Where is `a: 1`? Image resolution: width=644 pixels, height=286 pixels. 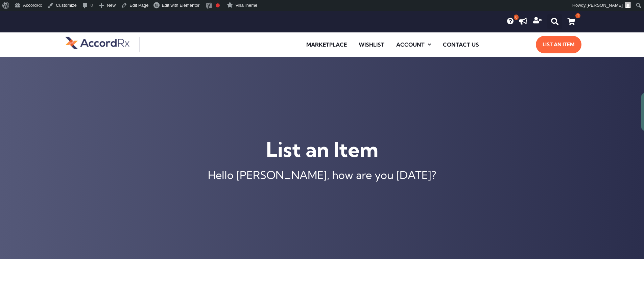 a: 1 is located at coordinates (571, 22).